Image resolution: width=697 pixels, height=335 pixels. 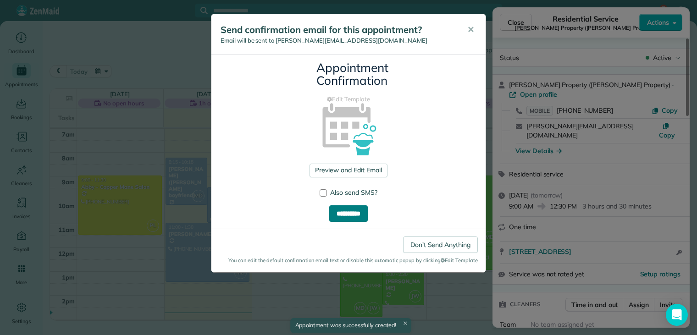 I want to click on h3: Appointment Confirmation, so click(x=348, y=74).